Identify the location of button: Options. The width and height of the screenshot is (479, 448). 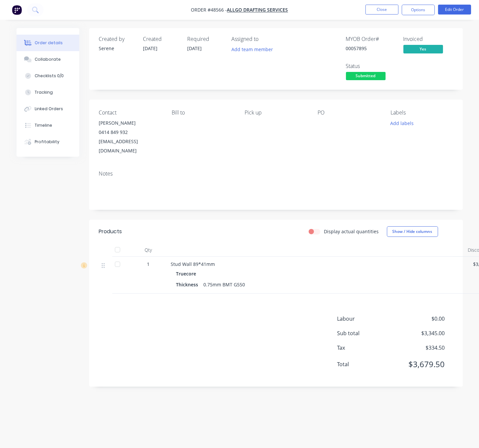
(418, 10).